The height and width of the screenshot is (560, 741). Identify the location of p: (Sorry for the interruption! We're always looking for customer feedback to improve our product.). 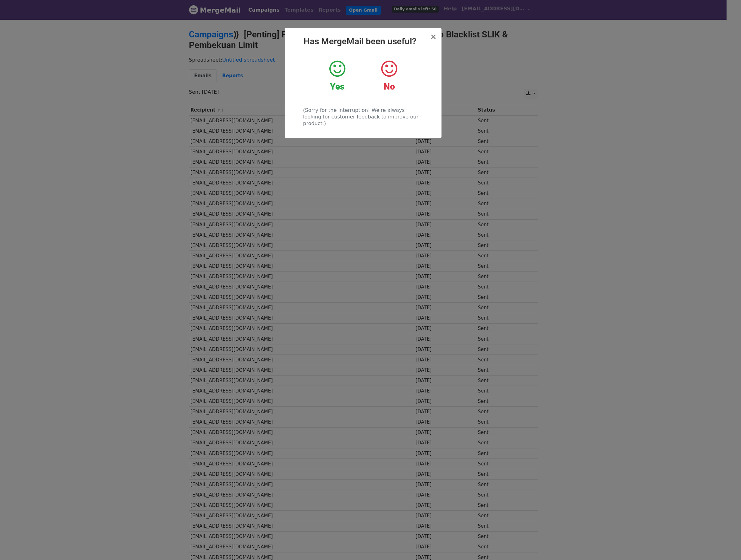
(363, 117).